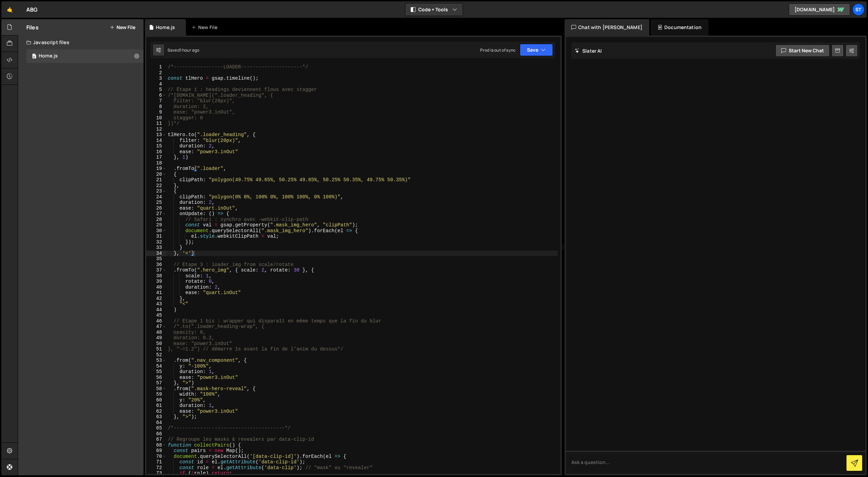 The width and height of the screenshot is (868, 477). What do you see at coordinates (156, 276) in the screenshot?
I see `div: 38` at bounding box center [156, 276].